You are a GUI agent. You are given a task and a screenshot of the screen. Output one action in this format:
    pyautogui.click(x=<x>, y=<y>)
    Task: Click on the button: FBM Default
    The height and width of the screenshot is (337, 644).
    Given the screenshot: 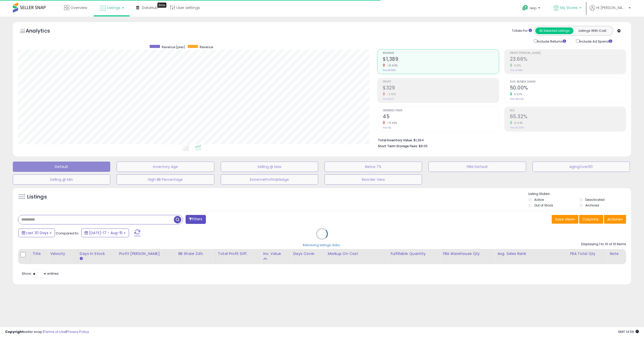 What is the action you would take?
    pyautogui.click(x=477, y=166)
    